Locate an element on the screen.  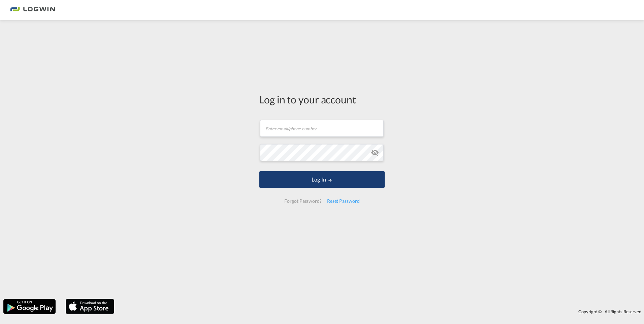
md-icon: icon-eye-off is located at coordinates (375, 152).